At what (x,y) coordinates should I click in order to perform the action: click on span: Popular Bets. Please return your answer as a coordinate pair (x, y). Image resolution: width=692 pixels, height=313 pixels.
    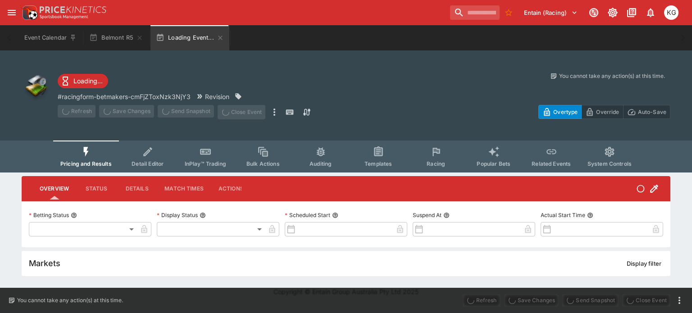
    Looking at the image, I should click on (494, 164).